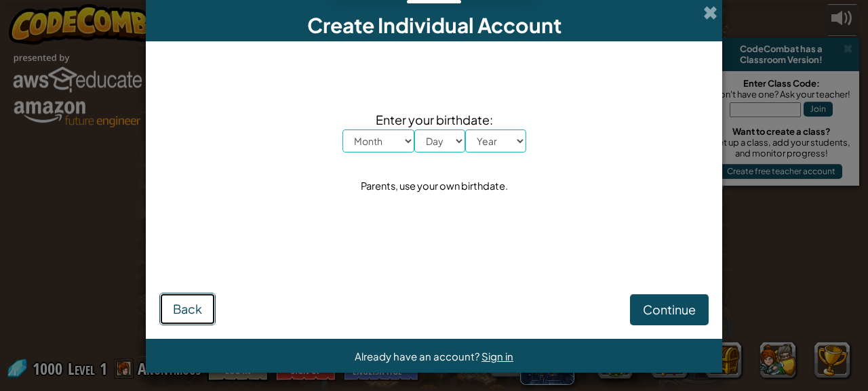  I want to click on span: Create Individual Account, so click(434, 25).